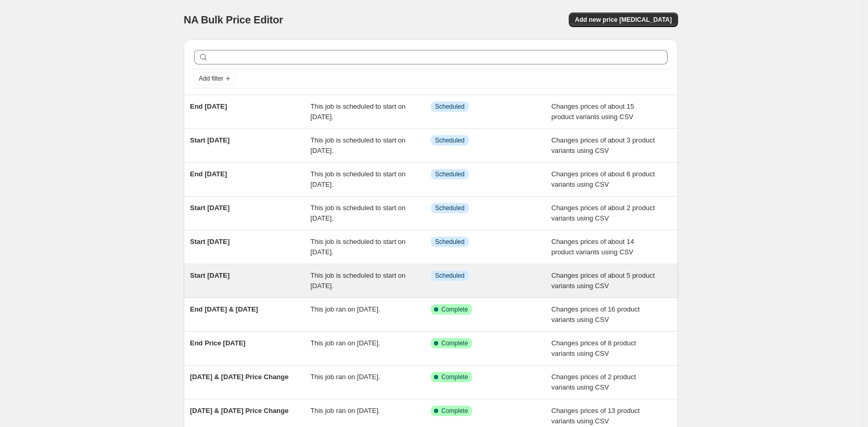  Describe the element at coordinates (594, 381) in the screenshot. I see `span: Changes prices of 2 product variants using CSV` at that location.